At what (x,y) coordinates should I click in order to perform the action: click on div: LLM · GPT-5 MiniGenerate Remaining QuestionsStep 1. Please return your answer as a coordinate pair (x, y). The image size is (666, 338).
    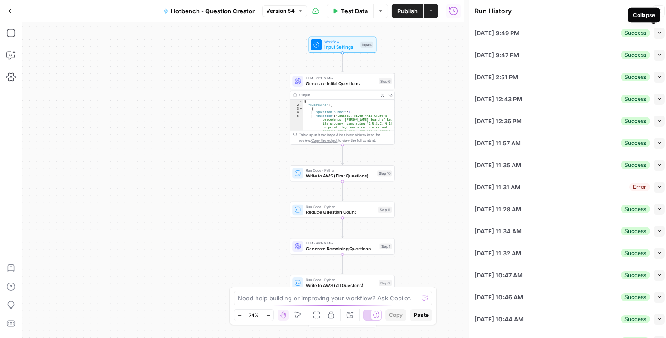
    Looking at the image, I should click on (342, 245).